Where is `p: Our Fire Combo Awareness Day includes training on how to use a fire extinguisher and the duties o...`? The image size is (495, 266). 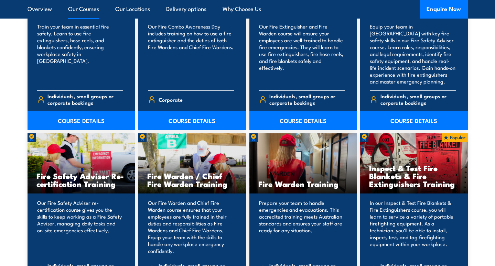
p: Our Fire Combo Awareness Day includes training on how to use a fire extinguisher and the duties o... is located at coordinates (191, 54).